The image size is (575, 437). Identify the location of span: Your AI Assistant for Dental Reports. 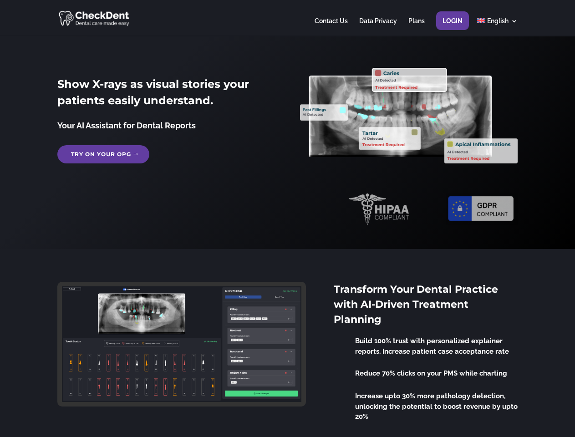
(126, 125).